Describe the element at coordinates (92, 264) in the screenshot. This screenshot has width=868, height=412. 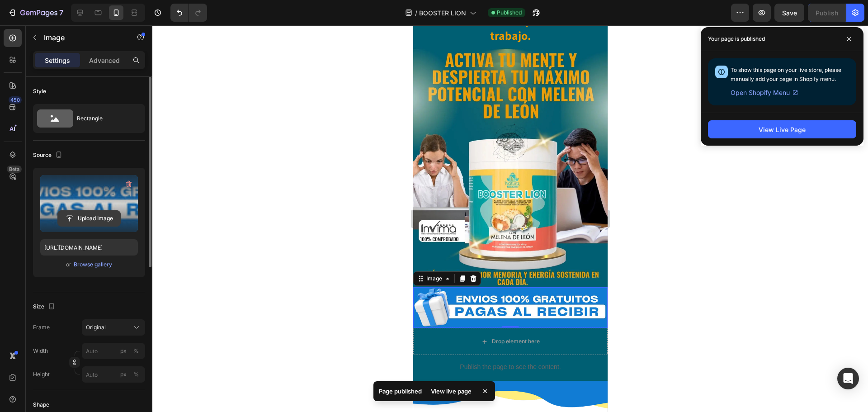
I see `button: Browse gallery` at that location.